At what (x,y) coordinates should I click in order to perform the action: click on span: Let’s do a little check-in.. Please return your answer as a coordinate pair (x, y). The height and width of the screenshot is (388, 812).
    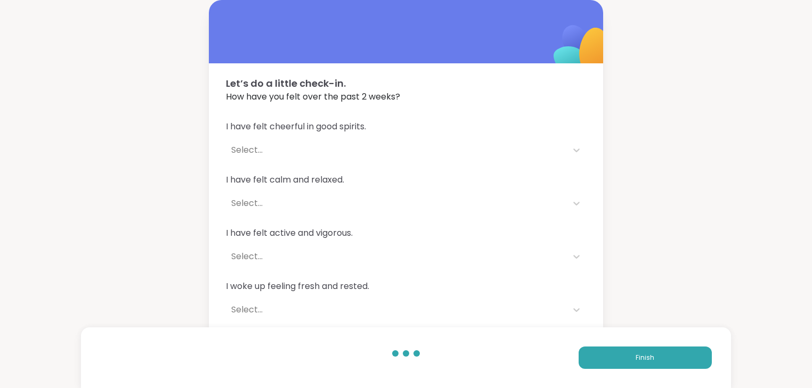
    Looking at the image, I should click on (406, 83).